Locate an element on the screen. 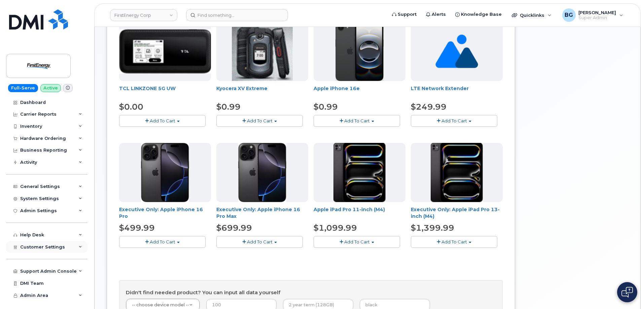 This screenshot has width=644, height=309. span: $1,399.99 is located at coordinates (432, 227).